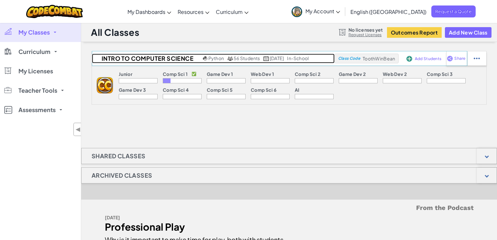 This screenshot has height=240, width=497. Describe the element at coordinates (194, 227) in the screenshot. I see `div: Professional Play` at that location.